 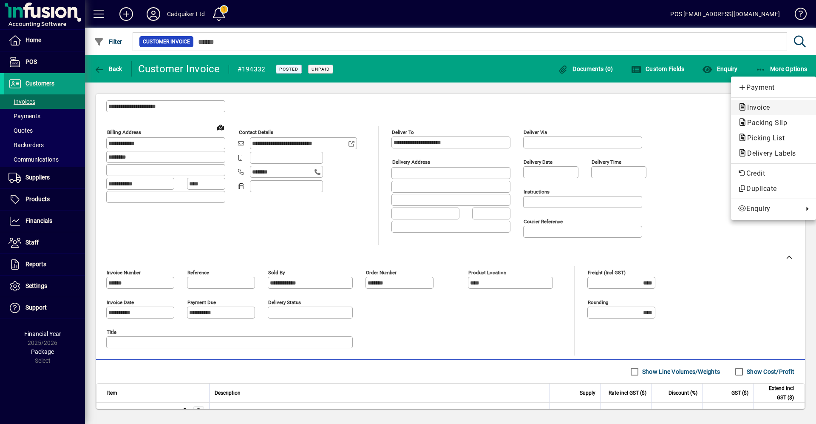 What do you see at coordinates (764, 122) in the screenshot?
I see `span: Packing Slip` at bounding box center [764, 122].